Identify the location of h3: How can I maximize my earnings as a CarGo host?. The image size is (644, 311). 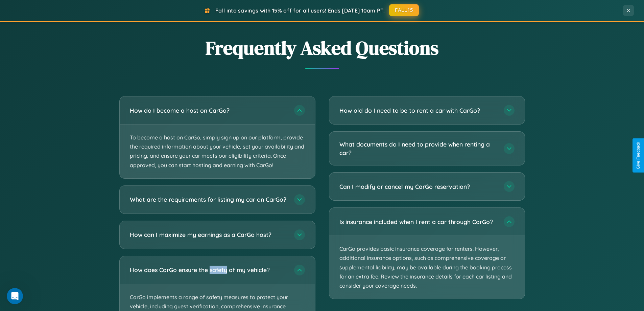
(209, 234).